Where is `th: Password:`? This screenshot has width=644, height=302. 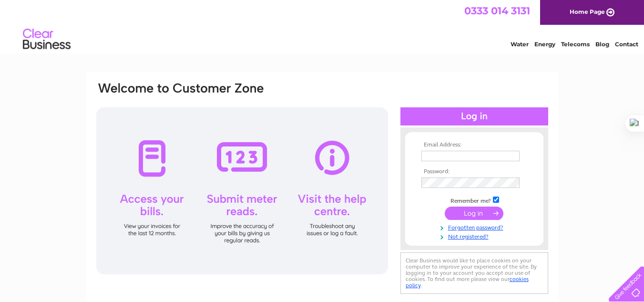 th: Password: is located at coordinates (475, 171).